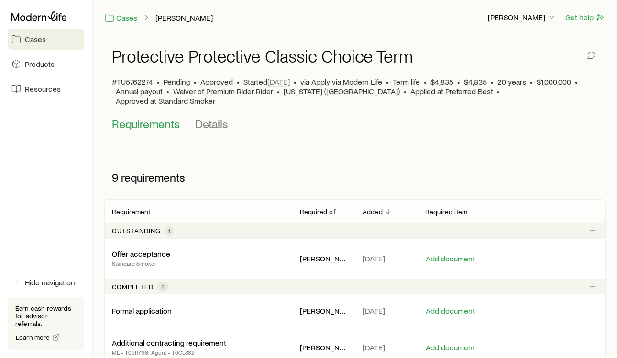  I want to click on p: Additional contracting requirement, so click(169, 343).